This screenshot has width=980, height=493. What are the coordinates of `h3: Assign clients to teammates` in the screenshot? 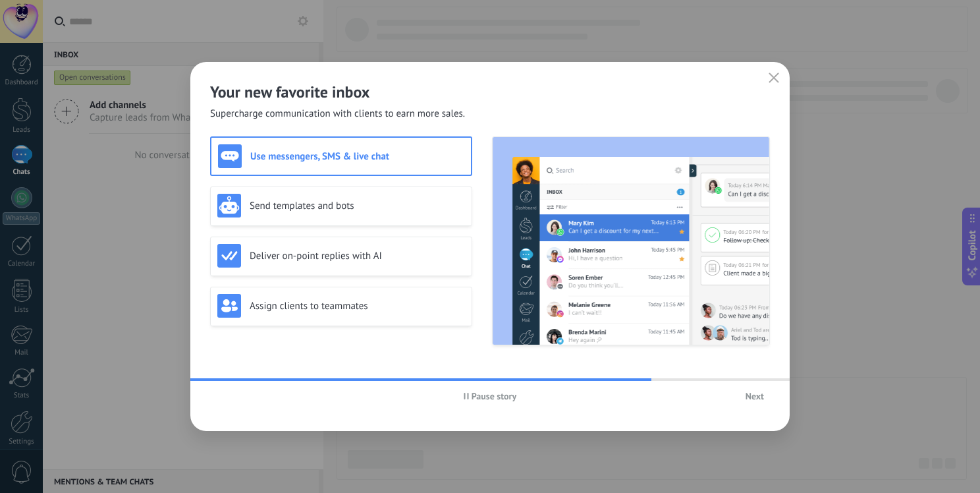 It's located at (357, 305).